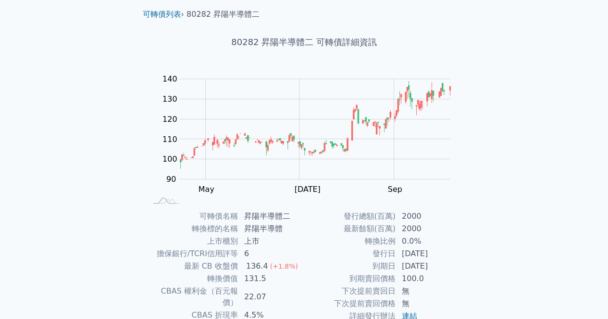  I want to click on tspan: 140, so click(170, 79).